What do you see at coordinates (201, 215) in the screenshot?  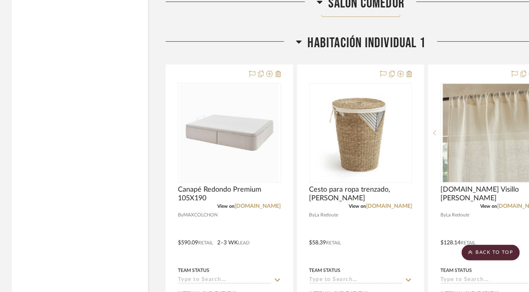 I see `span: MAXCOLCHON` at bounding box center [201, 215].